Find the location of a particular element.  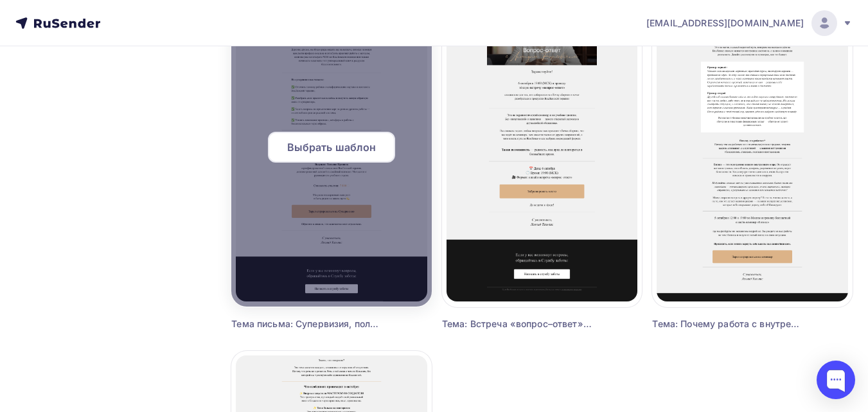

div: Тема: Почему работа с внутренними причинами даёт результат в бизнесе is located at coordinates (728, 325).